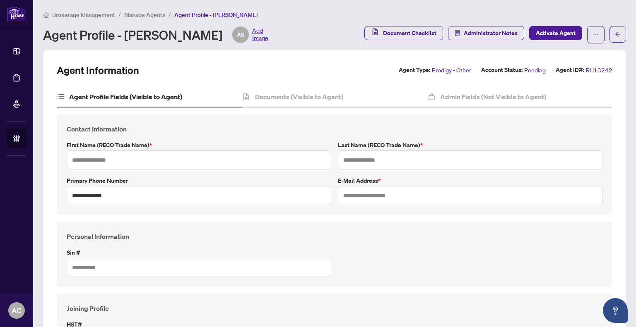  What do you see at coordinates (199, 181) in the screenshot?
I see `label: Primary Phone Number` at bounding box center [199, 181].